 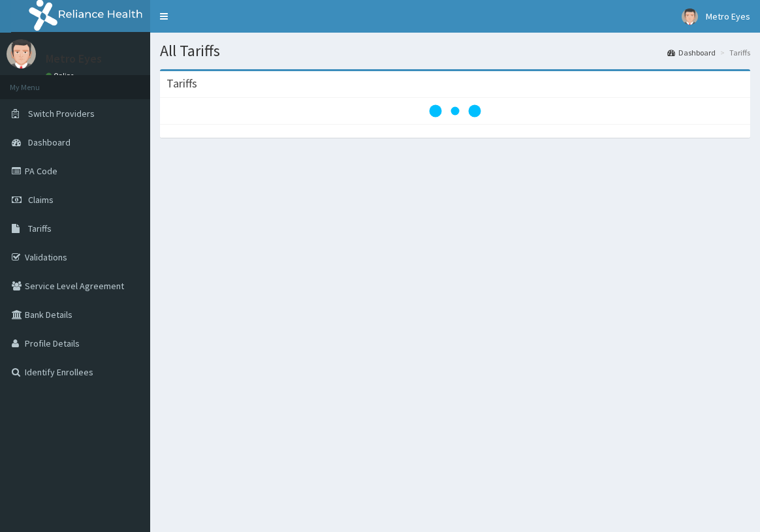 I want to click on h1: All Tariffs, so click(x=456, y=51).